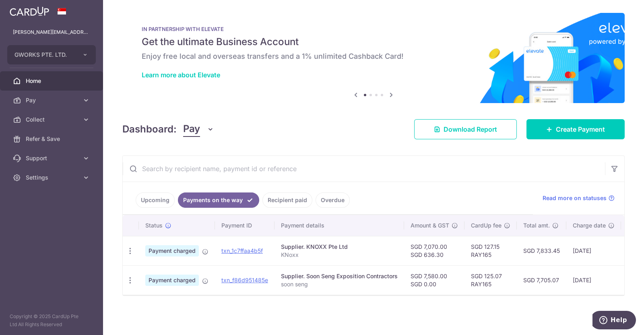 Image resolution: width=644 pixels, height=335 pixels. What do you see at coordinates (288, 200) in the screenshot?
I see `a: Recipient paid` at bounding box center [288, 200].